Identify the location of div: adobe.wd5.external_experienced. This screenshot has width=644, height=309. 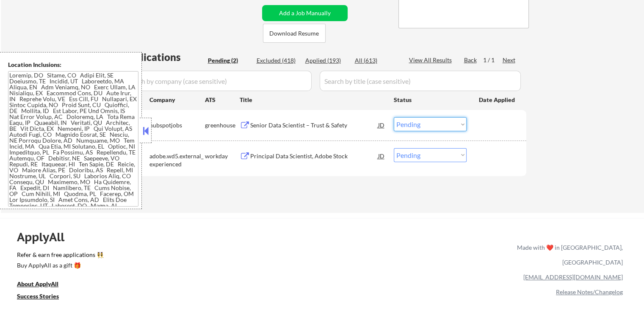
(177, 160).